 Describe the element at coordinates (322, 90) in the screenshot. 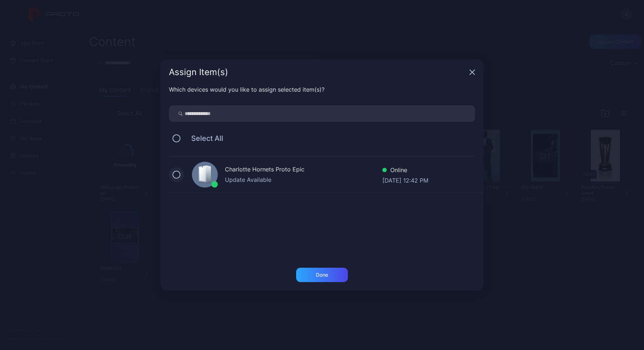

I see `div: Which devices would you like to assign selected item(s)?` at that location.